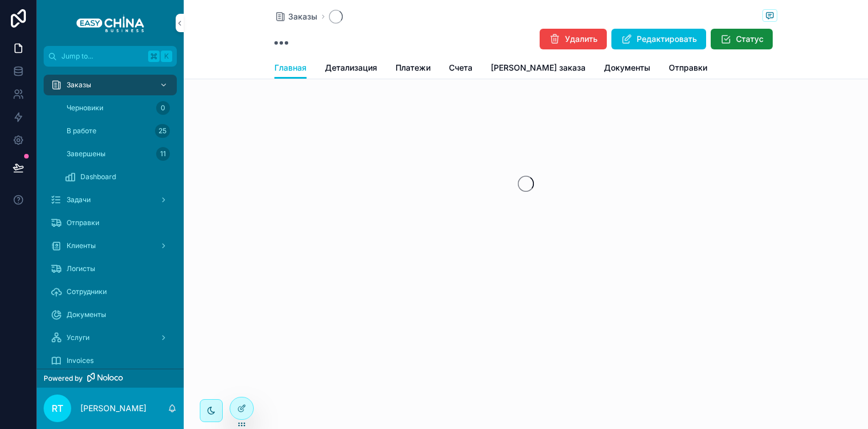  What do you see at coordinates (167, 56) in the screenshot?
I see `span: K` at bounding box center [167, 56].